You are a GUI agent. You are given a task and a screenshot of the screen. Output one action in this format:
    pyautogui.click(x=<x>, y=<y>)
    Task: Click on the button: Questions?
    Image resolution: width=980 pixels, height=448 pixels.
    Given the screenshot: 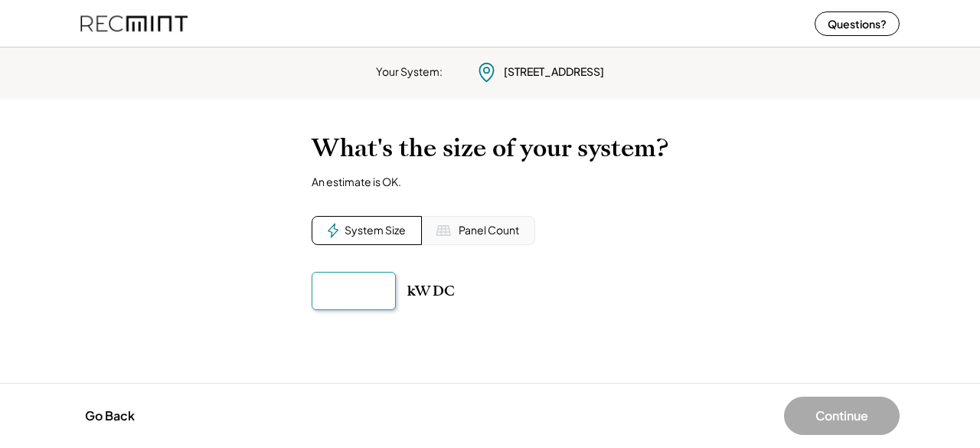 What is the action you would take?
    pyautogui.click(x=857, y=24)
    